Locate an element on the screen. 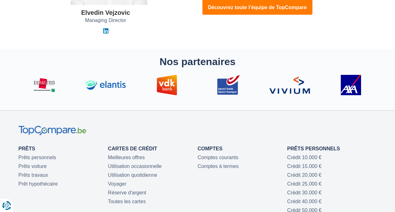 The height and width of the screenshot is (212, 395). a: Crédit 25.000 € is located at coordinates (304, 183).